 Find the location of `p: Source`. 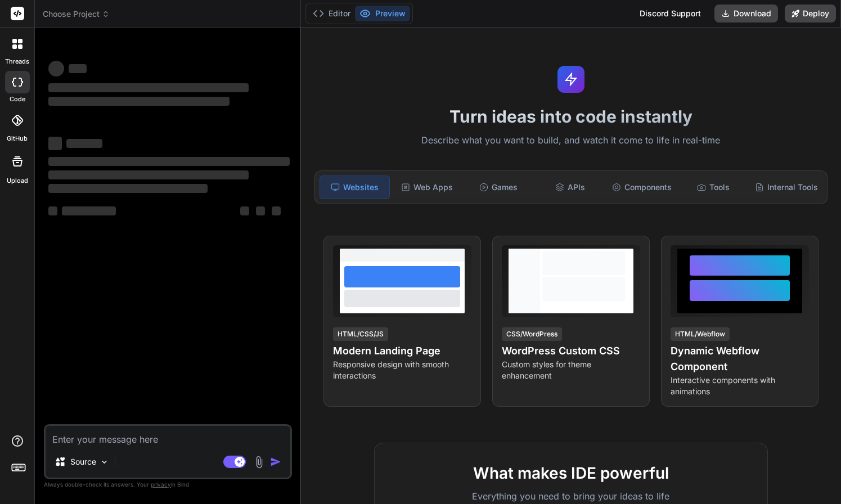

p: Source is located at coordinates (83, 462).